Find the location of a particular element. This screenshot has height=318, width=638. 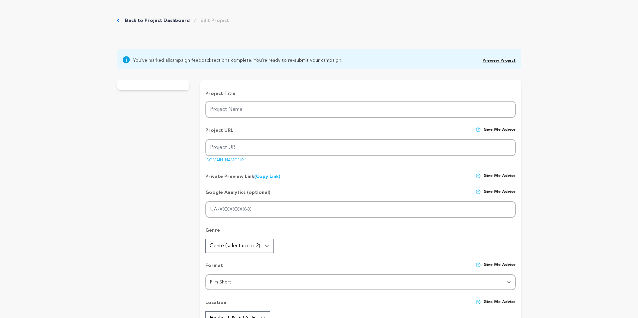

div: Breadcrumb is located at coordinates (173, 21).